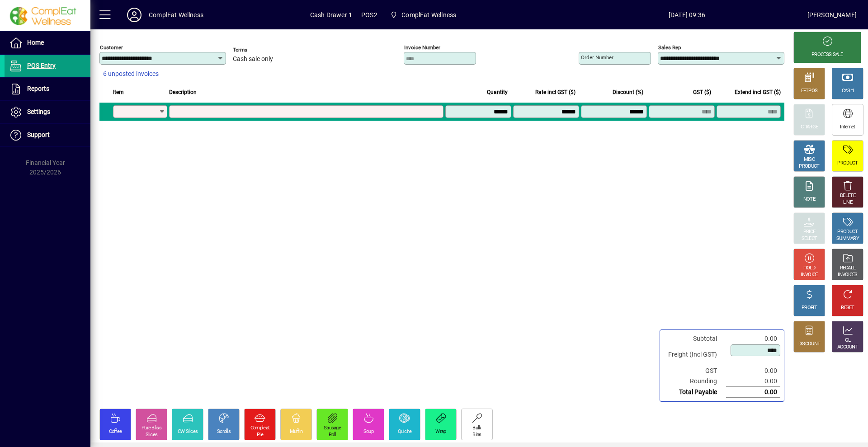 The image size is (868, 447). What do you see at coordinates (695, 355) in the screenshot?
I see `td: Freight (Incl GST)` at bounding box center [695, 355].